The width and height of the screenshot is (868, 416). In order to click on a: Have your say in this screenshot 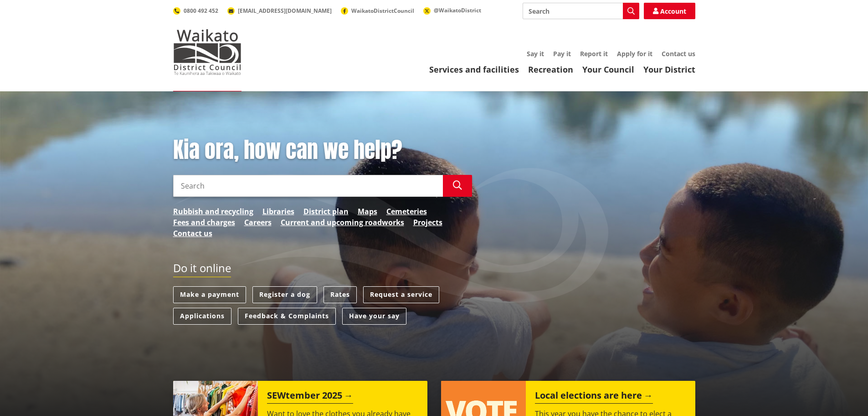, I will do `click(375, 315)`.